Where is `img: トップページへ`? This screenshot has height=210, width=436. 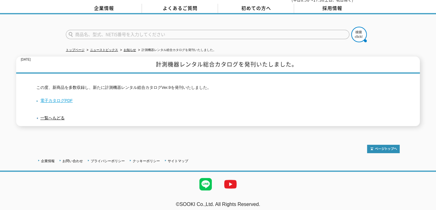
img: トップページへ is located at coordinates (383, 149).